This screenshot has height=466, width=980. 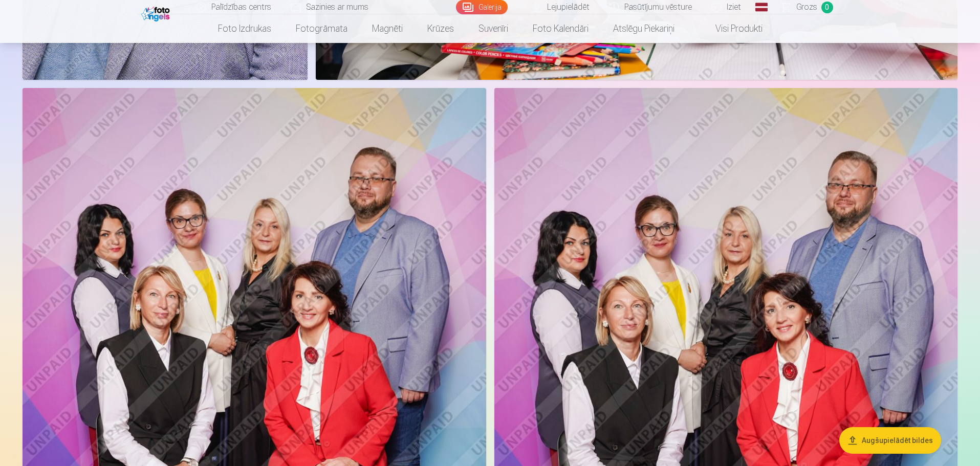 I want to click on a: Fotogrāmata, so click(x=321, y=29).